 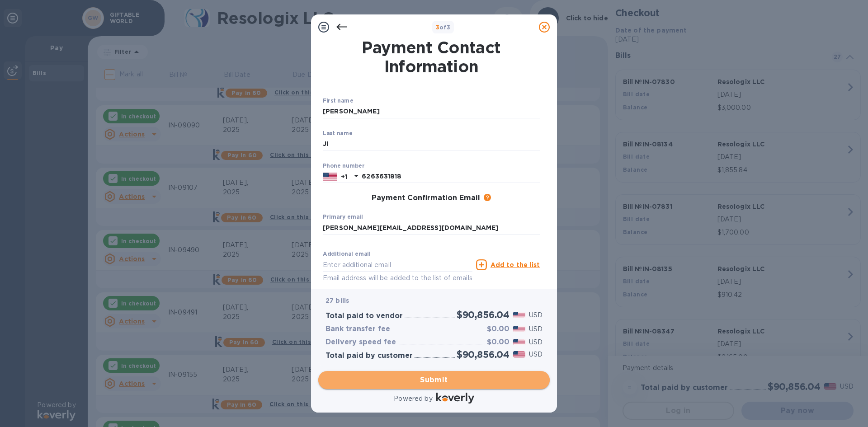 What do you see at coordinates (344, 177) in the screenshot?
I see `p: +1` at bounding box center [344, 177].